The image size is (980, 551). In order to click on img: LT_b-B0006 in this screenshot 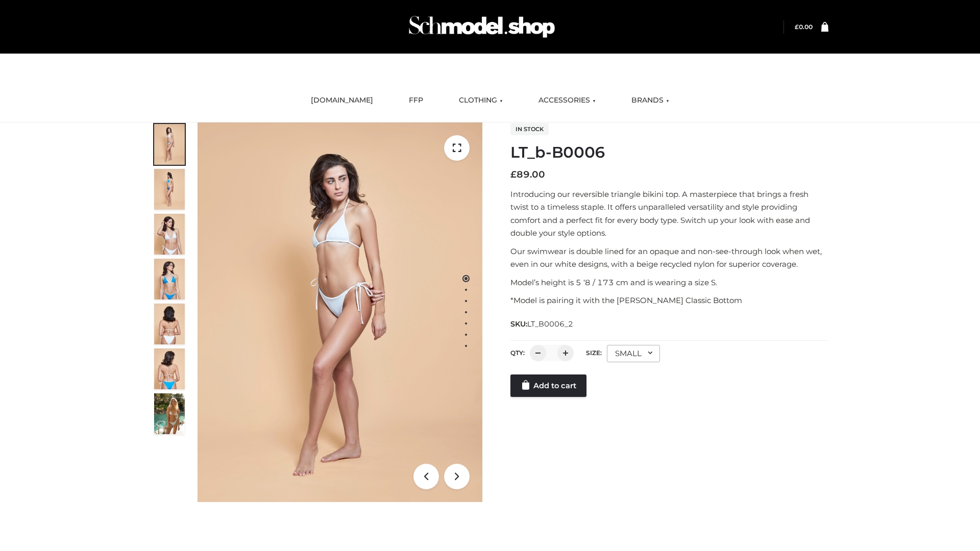, I will do `click(340, 312)`.